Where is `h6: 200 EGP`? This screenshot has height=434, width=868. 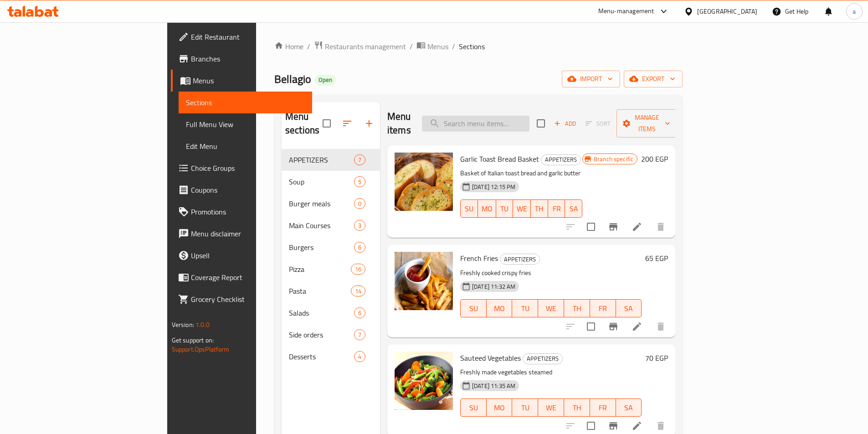
h6: 200 EGP is located at coordinates (654, 159).